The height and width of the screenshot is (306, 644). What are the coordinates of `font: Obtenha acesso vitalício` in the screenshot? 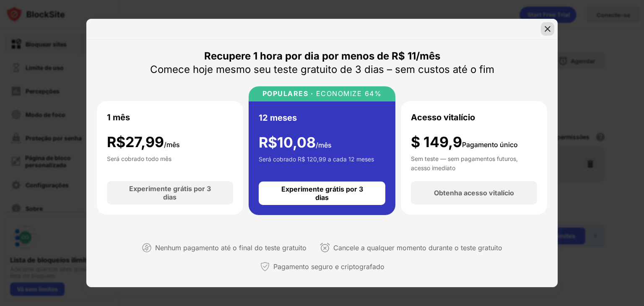 It's located at (474, 193).